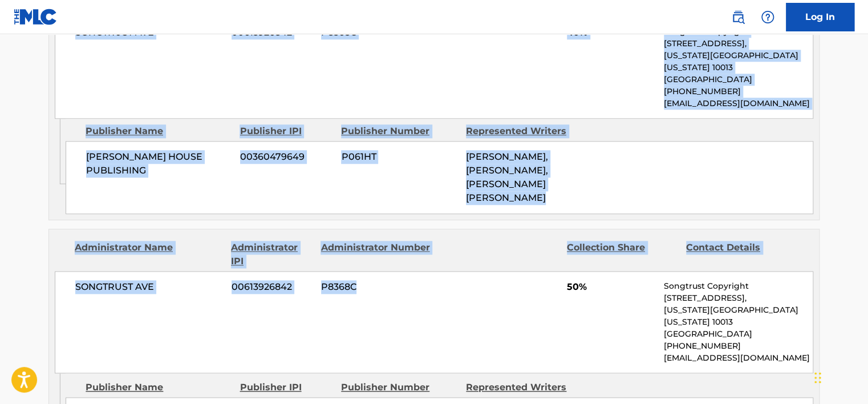  Describe the element at coordinates (820, 17) in the screenshot. I see `a: Log In` at that location.